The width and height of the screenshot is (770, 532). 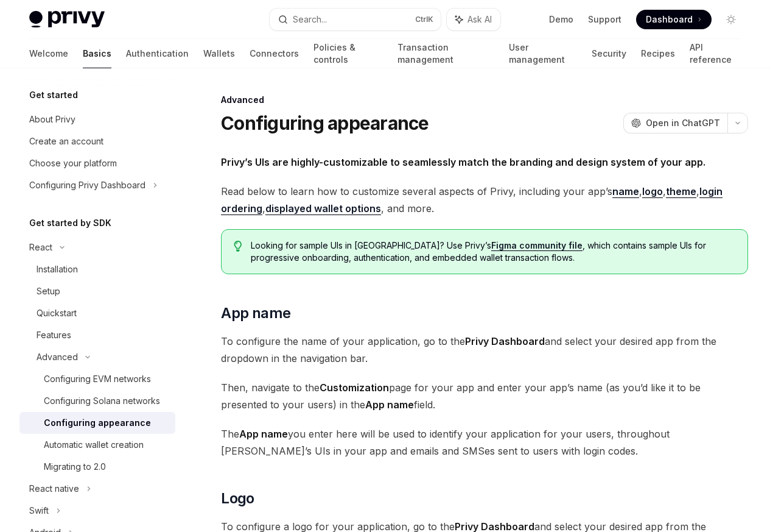 What do you see at coordinates (675, 123) in the screenshot?
I see `button: Open in ChatGPT` at bounding box center [675, 123].